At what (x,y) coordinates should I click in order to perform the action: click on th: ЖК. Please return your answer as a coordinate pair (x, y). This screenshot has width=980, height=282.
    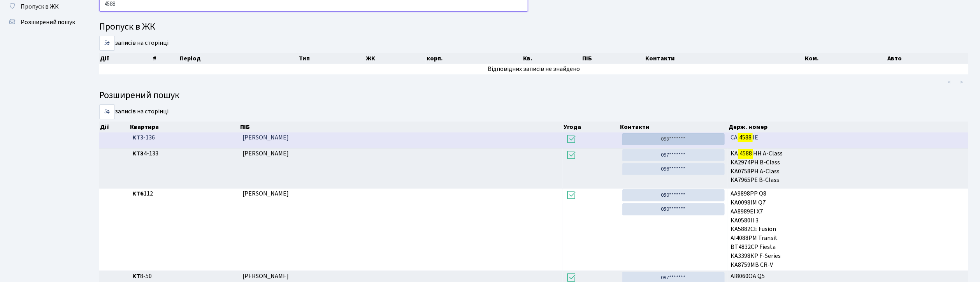
    Looking at the image, I should click on (395, 59).